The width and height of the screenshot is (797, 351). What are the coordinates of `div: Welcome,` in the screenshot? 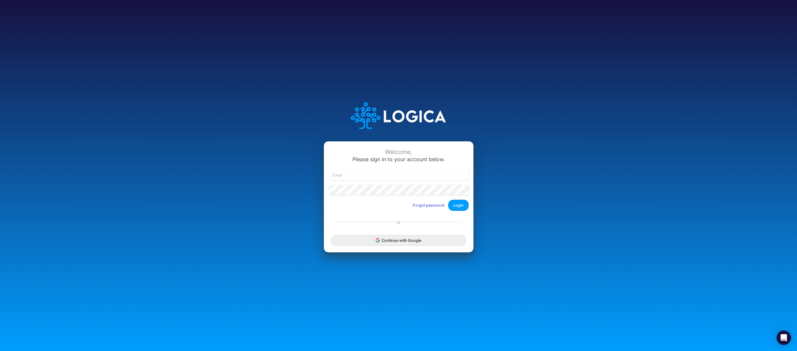 It's located at (399, 152).